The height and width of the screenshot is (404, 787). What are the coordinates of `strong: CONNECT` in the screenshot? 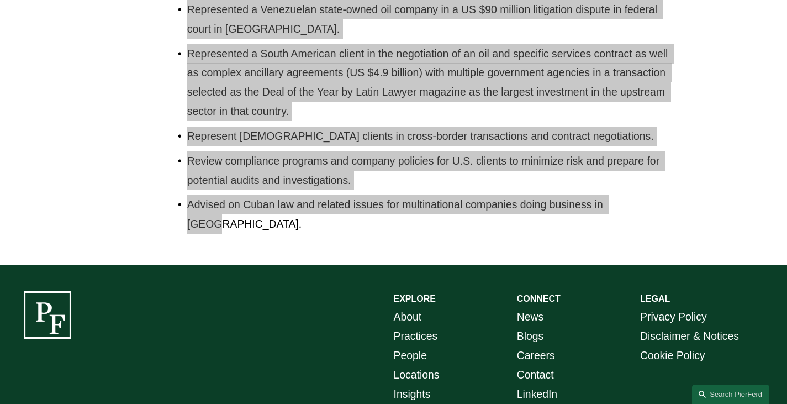 It's located at (538, 298).